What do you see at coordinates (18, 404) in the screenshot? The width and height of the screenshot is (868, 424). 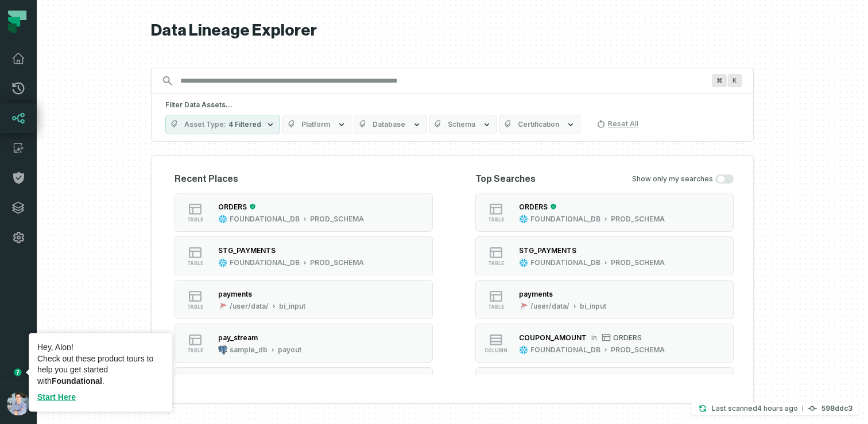 I see `img: avatar of Alon Nafta` at bounding box center [18, 404].